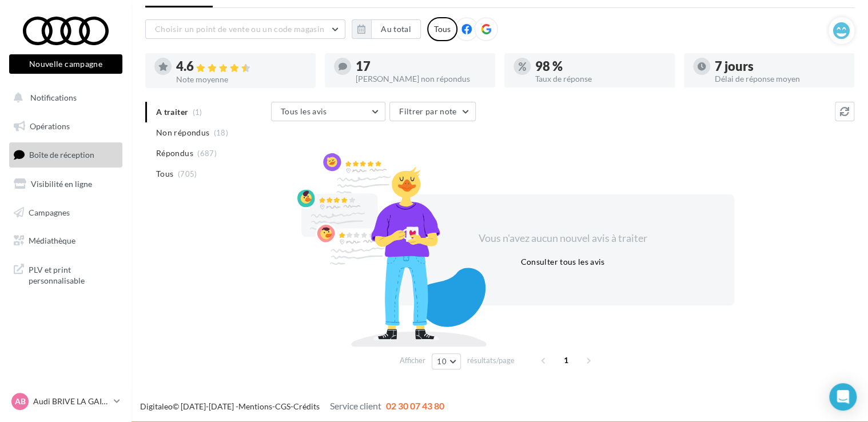  I want to click on span: Répondus, so click(174, 153).